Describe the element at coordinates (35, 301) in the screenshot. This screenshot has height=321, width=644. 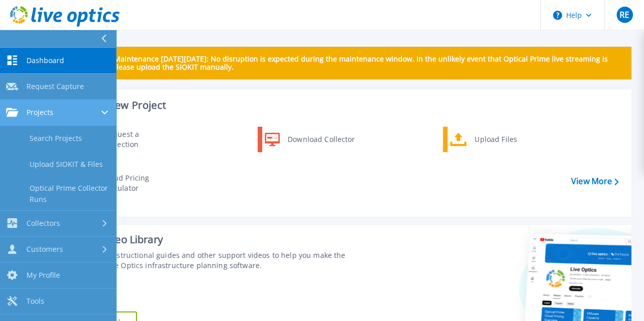
I see `span: Tools` at that location.